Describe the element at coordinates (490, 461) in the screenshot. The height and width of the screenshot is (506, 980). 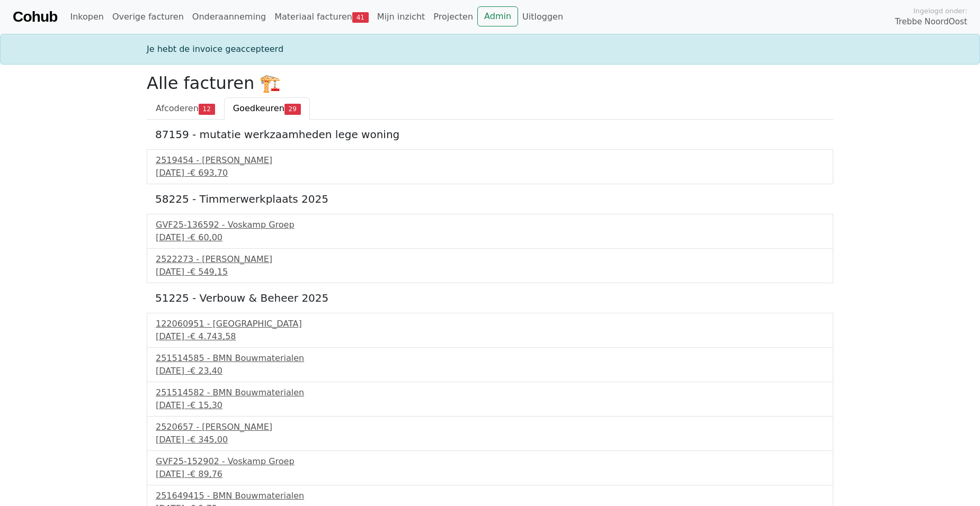
I see `div: GVF25-152902 - Voskamp Groep` at that location.